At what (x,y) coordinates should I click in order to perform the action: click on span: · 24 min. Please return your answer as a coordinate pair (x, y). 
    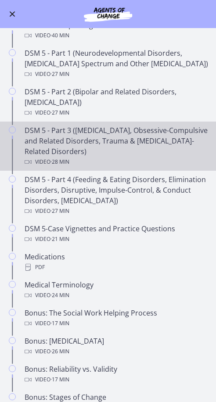
    Looking at the image, I should click on (60, 296).